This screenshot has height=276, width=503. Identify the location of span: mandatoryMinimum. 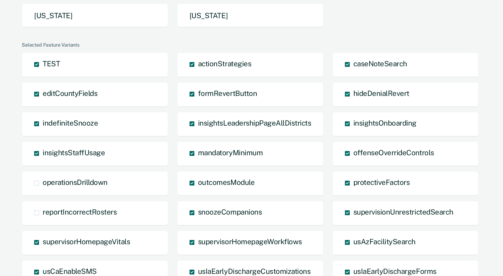
(230, 152).